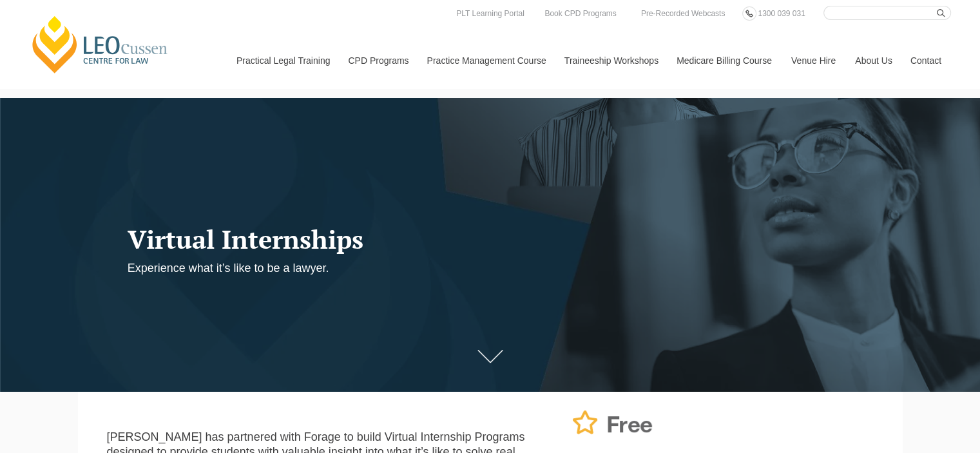  What do you see at coordinates (486, 61) in the screenshot?
I see `a: Practice Management Course` at bounding box center [486, 61].